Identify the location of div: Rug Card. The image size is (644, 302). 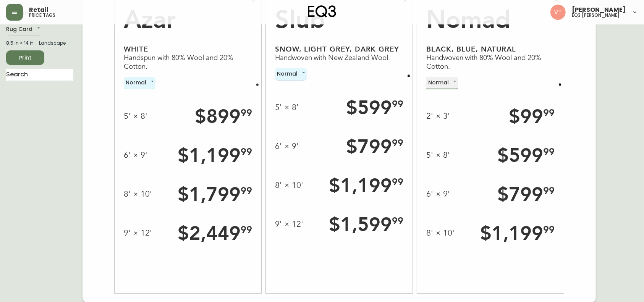
(24, 29).